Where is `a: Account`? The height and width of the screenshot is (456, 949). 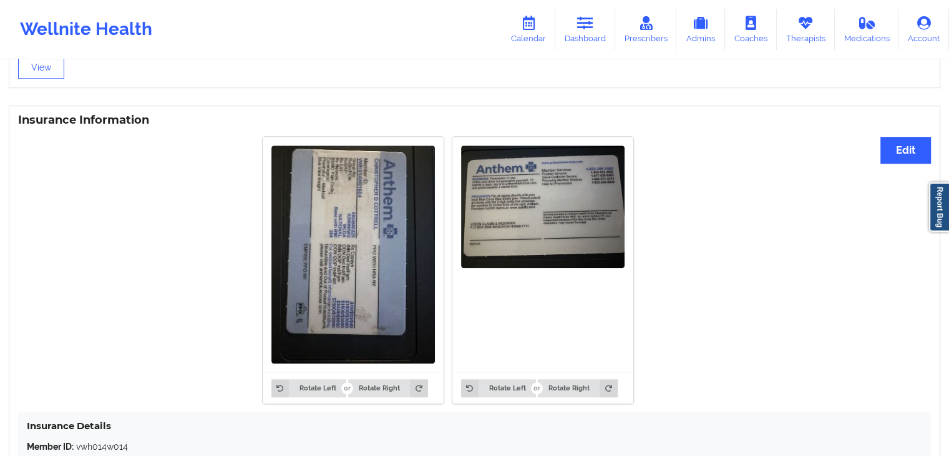
a: Account is located at coordinates (924, 29).